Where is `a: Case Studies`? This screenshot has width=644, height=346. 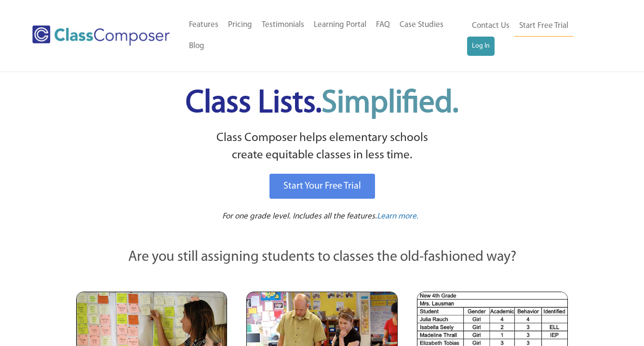 a: Case Studies is located at coordinates (421, 25).